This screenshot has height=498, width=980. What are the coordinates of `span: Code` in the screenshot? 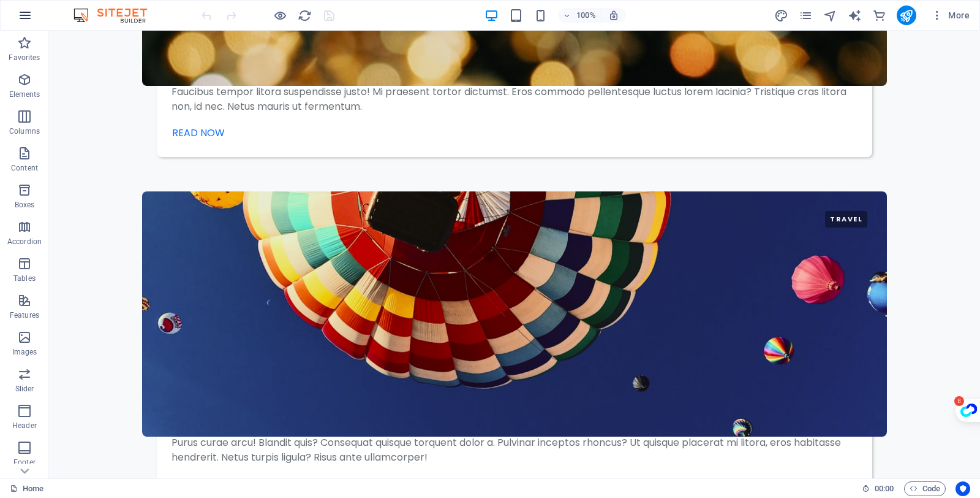 It's located at (924, 488).